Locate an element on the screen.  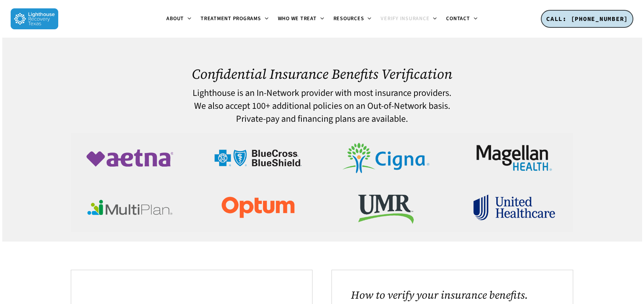
h4: Private-pay and financing plans are available. is located at coordinates (321, 119).